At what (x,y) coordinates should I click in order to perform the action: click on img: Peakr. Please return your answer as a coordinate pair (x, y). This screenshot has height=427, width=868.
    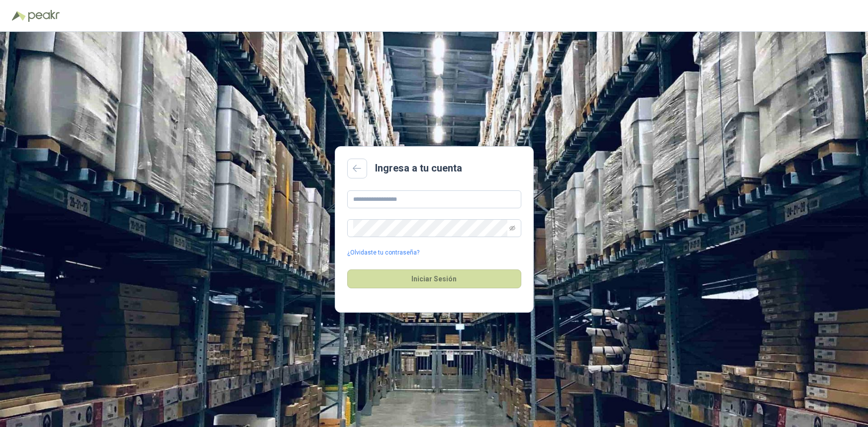
    Looking at the image, I should click on (44, 16).